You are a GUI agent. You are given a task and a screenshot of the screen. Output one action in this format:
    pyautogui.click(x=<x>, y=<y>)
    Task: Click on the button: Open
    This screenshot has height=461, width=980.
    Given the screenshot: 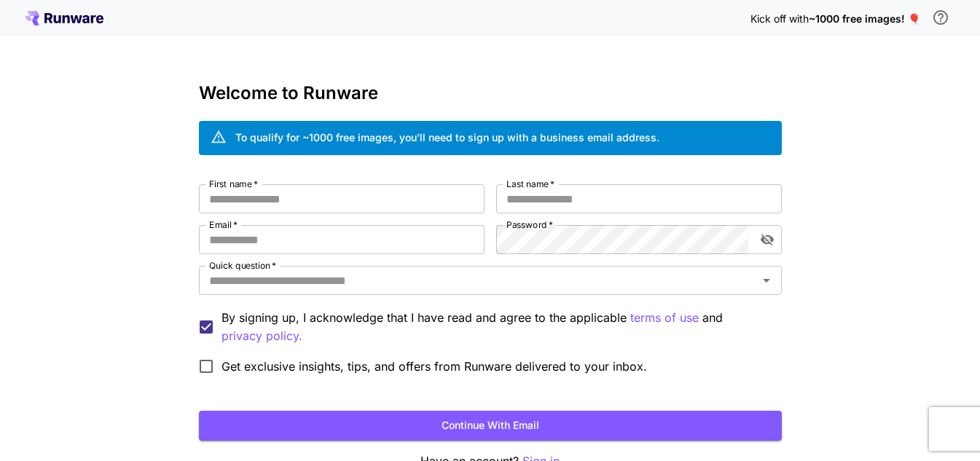 What is the action you would take?
    pyautogui.click(x=766, y=281)
    